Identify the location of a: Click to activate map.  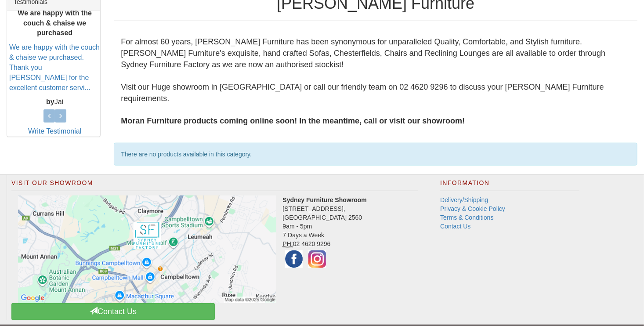
(147, 249).